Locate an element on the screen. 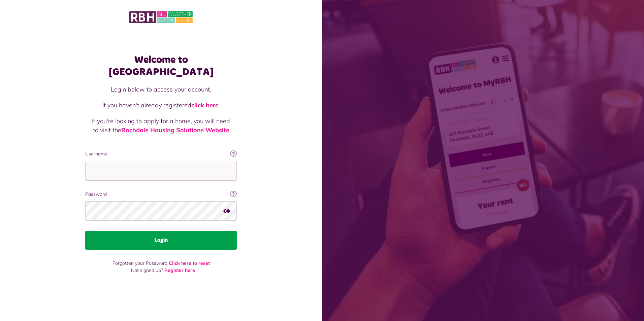 Image resolution: width=644 pixels, height=321 pixels. a: Click here to reset is located at coordinates (189, 263).